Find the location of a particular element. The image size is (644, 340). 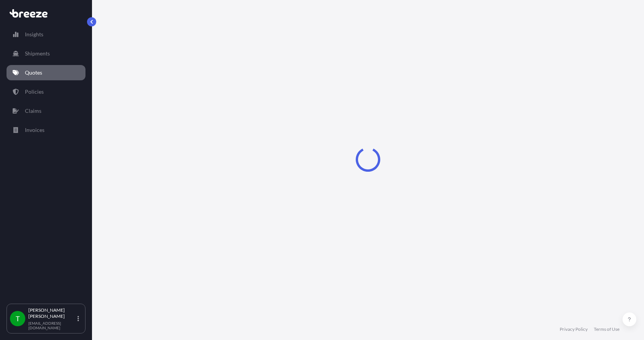

a: Quotes is located at coordinates (46, 73).